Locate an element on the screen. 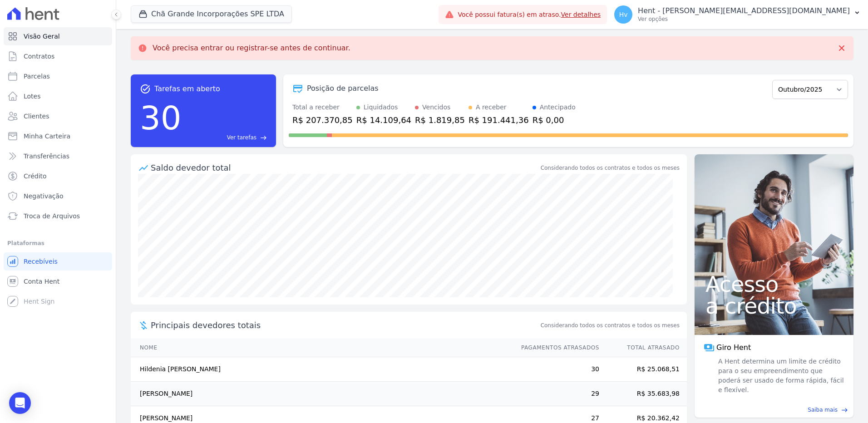  span: Ver tarefas is located at coordinates (242, 137).